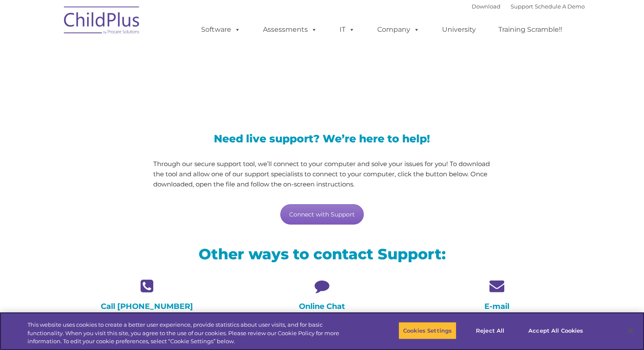 This screenshot has width=644, height=350. Describe the element at coordinates (290, 30) in the screenshot. I see `a: Assessments` at that location.